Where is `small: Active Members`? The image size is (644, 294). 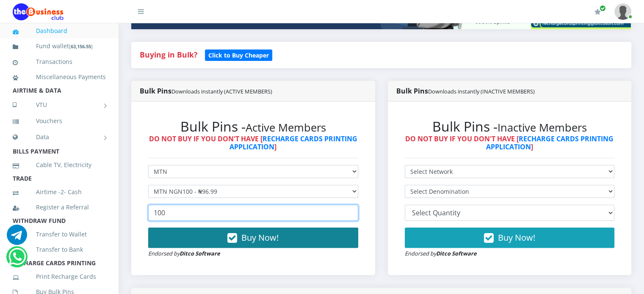 small: Active Members is located at coordinates (286, 127).